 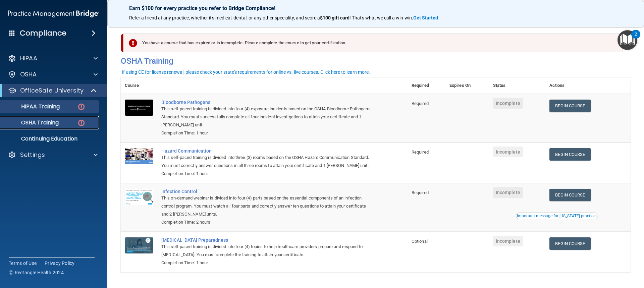 What do you see at coordinates (376, 8) in the screenshot?
I see `p: Earn $100 for every practice you refer to Bridge Compliance!` at bounding box center [376, 8].